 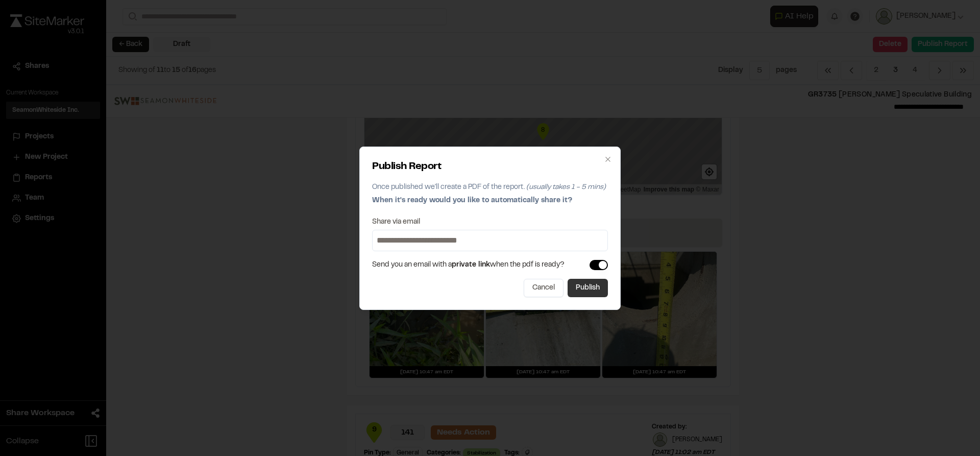 I want to click on label: Share via email, so click(x=396, y=223).